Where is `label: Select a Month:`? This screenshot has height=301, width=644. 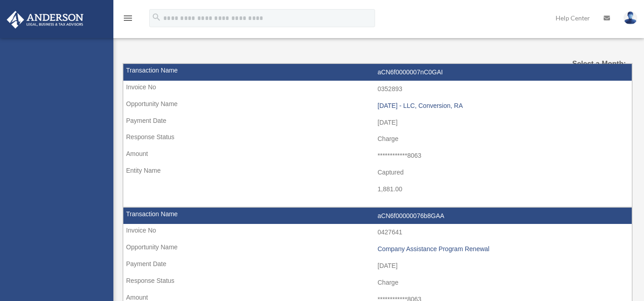
label: Select a Month: is located at coordinates (591, 64).